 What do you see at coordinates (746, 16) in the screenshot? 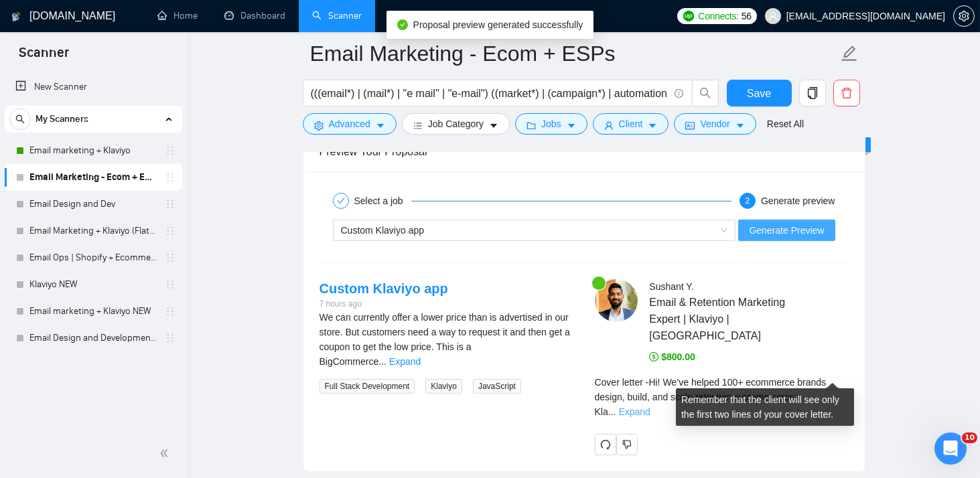
I see `span: 56` at bounding box center [746, 16].